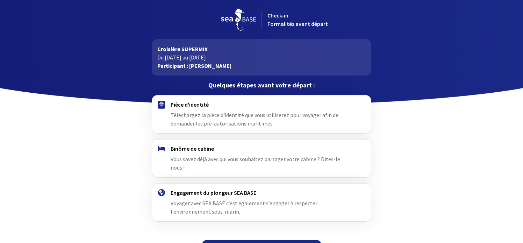 The width and height of the screenshot is (523, 243). Describe the element at coordinates (161, 149) in the screenshot. I see `img: binome.svg` at that location.